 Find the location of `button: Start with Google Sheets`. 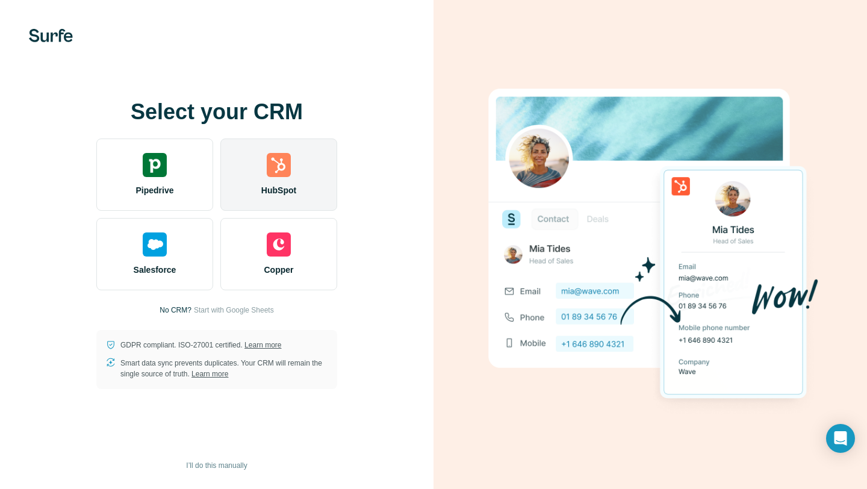

button: Start with Google Sheets is located at coordinates (234, 310).